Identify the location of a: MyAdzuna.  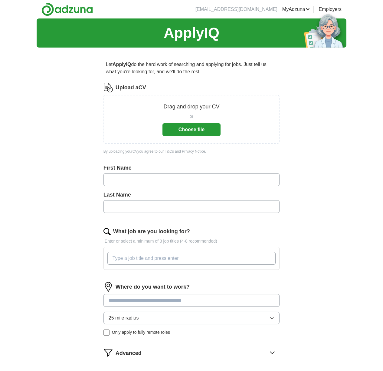
(296, 9).